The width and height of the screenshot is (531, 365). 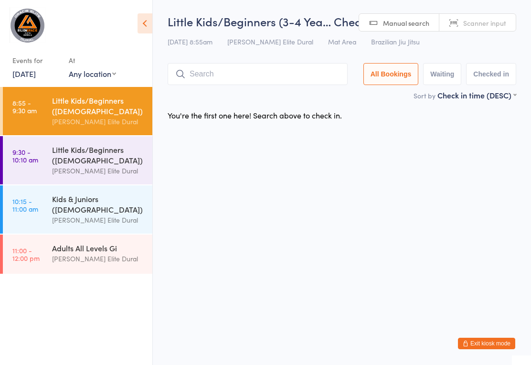 I want to click on div: Events for, so click(x=36, y=60).